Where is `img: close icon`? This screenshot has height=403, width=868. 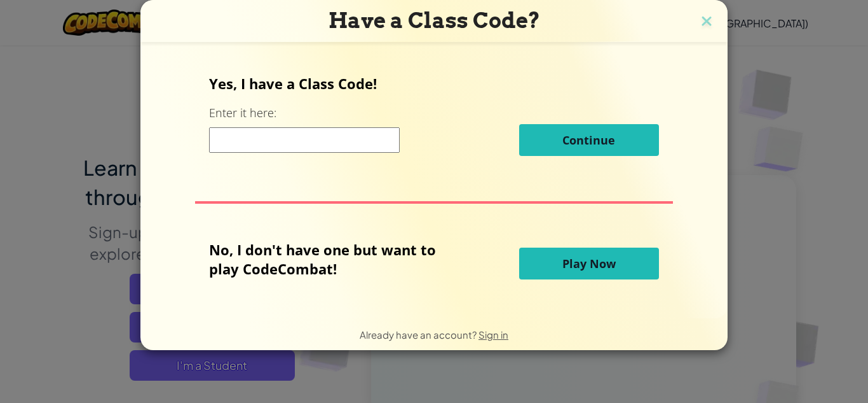
img: close icon is located at coordinates (706, 22).